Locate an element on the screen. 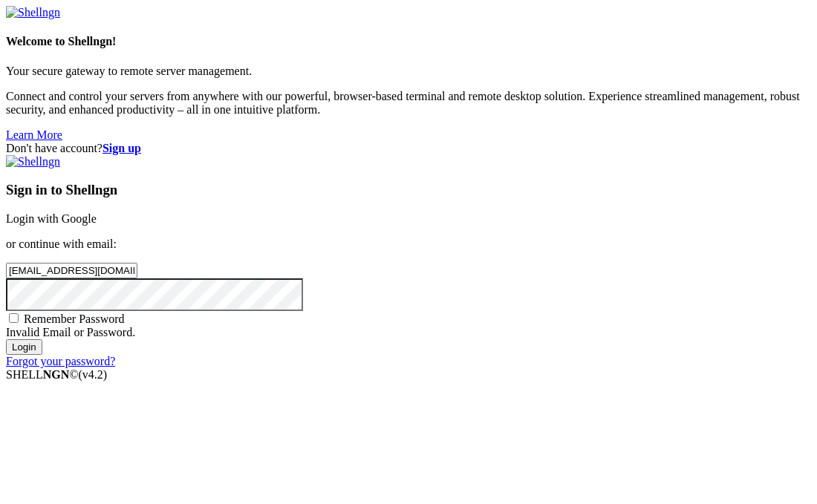 This screenshot has height=504, width=817. a: Learn More is located at coordinates (35, 134).